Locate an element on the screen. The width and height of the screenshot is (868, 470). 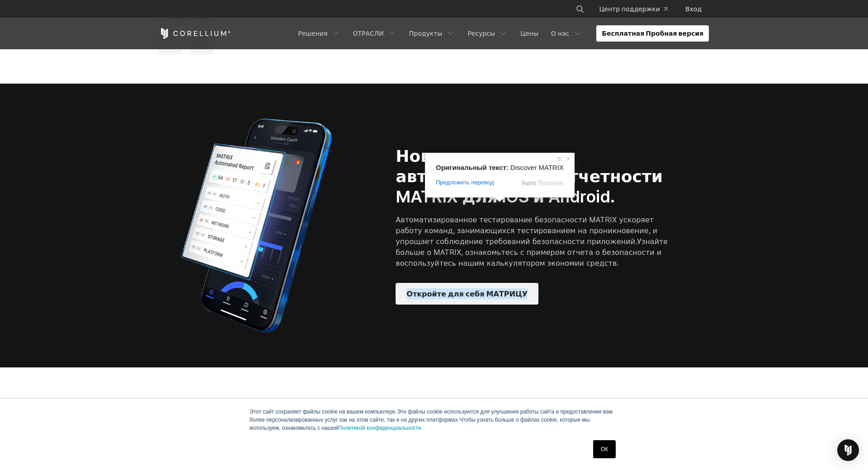
div: Откройте Интерком-Мессенджер is located at coordinates (848, 450).